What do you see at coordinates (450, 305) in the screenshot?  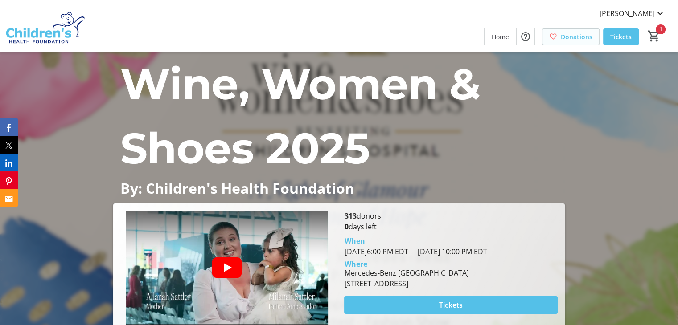 I see `button: Tickets` at bounding box center [450, 305].